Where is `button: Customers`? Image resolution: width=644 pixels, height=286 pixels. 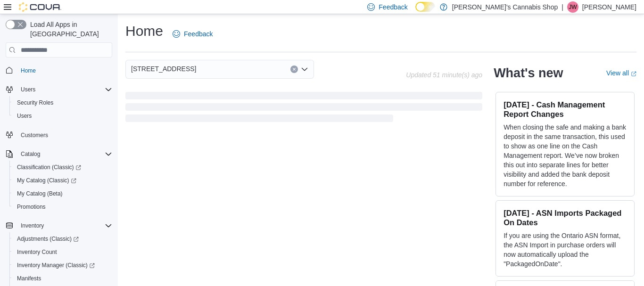 button: Customers is located at coordinates (59, 135).